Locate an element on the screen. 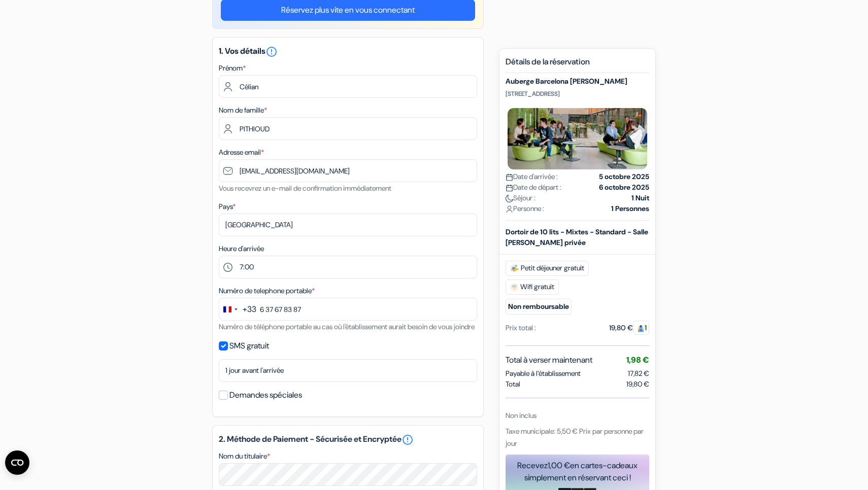  span: Total is located at coordinates (513, 384).